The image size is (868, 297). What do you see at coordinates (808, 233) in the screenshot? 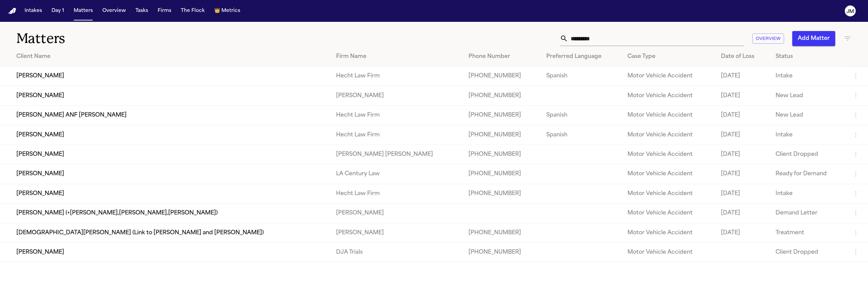
I see `td: Treatment` at bounding box center [808, 233].